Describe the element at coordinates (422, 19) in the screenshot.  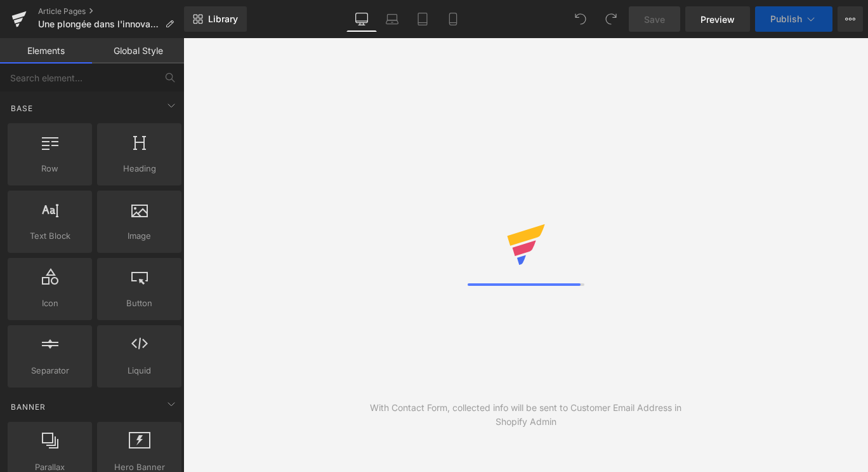
I see `a: Tablet` at that location.